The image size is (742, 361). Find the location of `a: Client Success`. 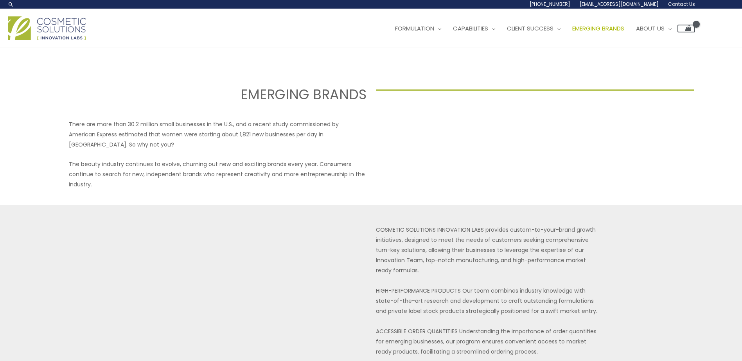

a: Client Success is located at coordinates (534, 29).